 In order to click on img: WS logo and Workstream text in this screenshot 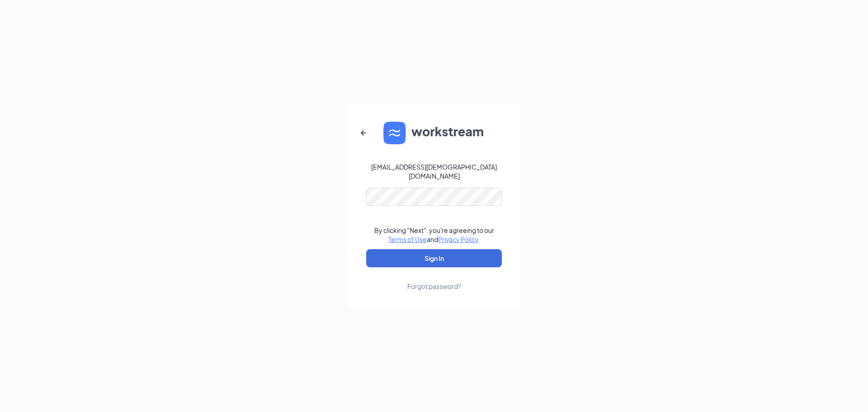, I will do `click(434, 133)`.